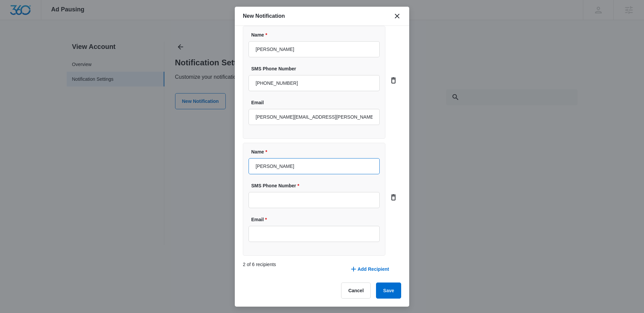 The height and width of the screenshot is (313, 644). I want to click on p: 2 of 6 recipients, so click(259, 269).